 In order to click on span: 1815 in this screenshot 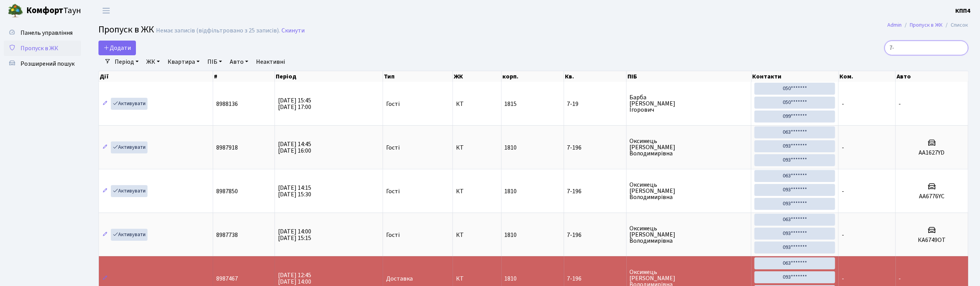, I will do `click(511, 104)`.